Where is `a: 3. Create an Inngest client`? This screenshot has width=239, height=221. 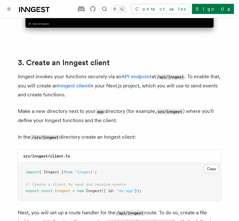
a: 3. Create an Inngest client is located at coordinates (63, 63).